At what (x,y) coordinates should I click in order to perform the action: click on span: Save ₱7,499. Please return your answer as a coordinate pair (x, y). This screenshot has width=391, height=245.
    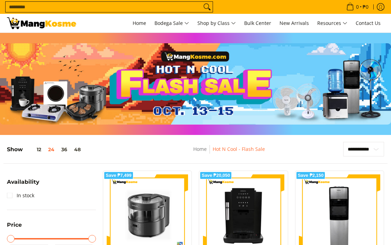
    Looking at the image, I should click on (118, 175).